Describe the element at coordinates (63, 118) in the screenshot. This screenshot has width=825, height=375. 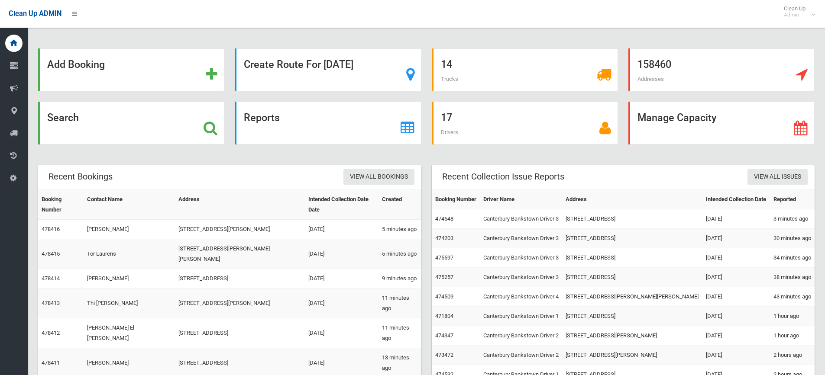
I see `strong: Search` at that location.